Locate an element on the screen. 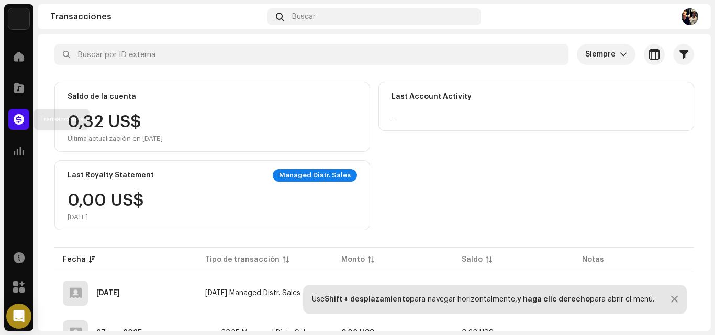 This screenshot has width=715, height=335. img: 3049a4aa-7041-41f3-94ee-a213518bea47 is located at coordinates (690, 17).